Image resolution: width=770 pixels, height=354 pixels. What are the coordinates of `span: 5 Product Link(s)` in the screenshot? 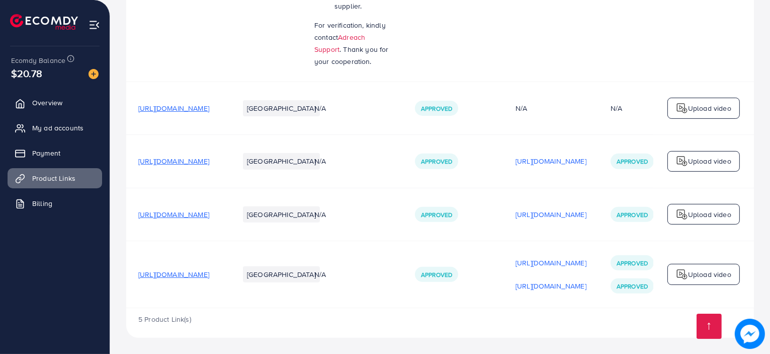 It's located at (164, 319).